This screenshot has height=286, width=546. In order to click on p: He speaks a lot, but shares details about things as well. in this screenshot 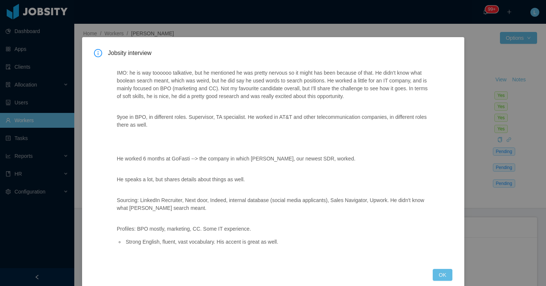, I will do `click(273, 179)`.